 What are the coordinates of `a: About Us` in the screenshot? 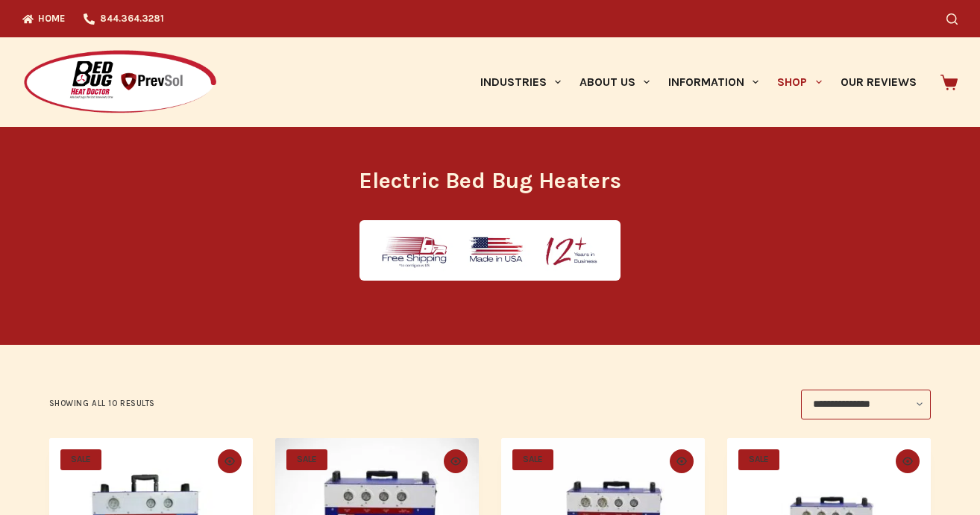 It's located at (614, 82).